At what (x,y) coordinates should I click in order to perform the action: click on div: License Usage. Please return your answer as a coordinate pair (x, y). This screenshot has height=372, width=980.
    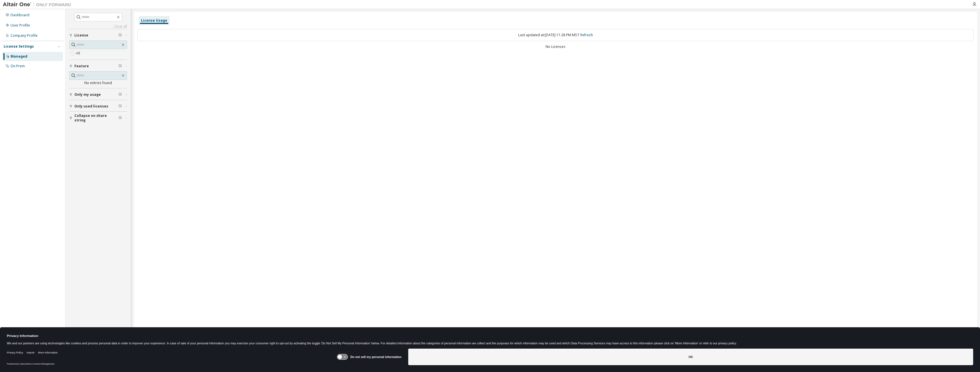
    Looking at the image, I should click on (154, 20).